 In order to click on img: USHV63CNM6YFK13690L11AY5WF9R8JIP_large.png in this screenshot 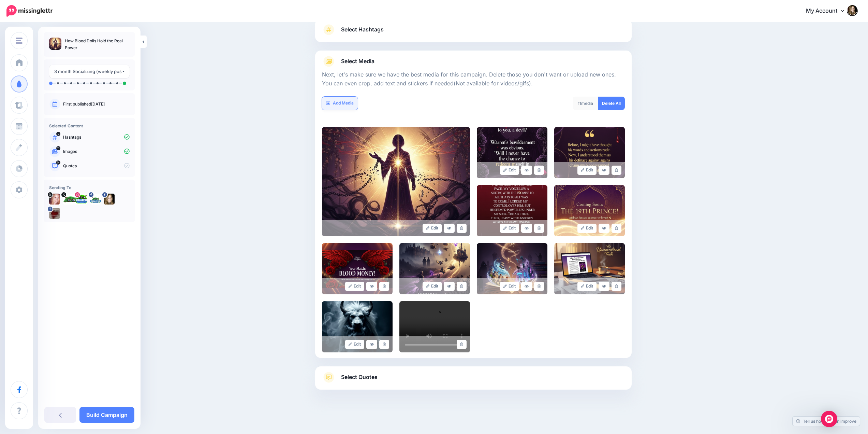, I will do `click(512, 152)`.